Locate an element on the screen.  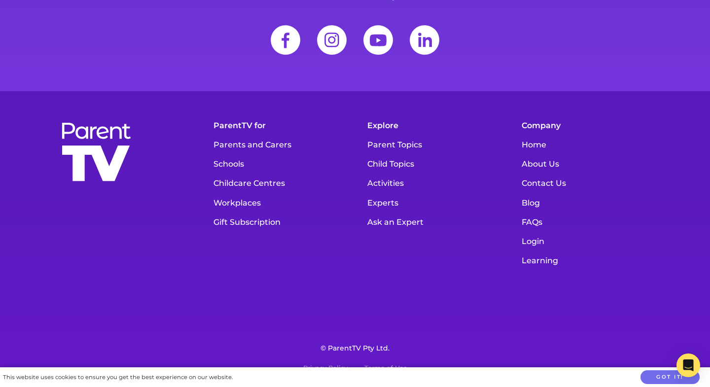
a: Child Topics is located at coordinates (432, 164).